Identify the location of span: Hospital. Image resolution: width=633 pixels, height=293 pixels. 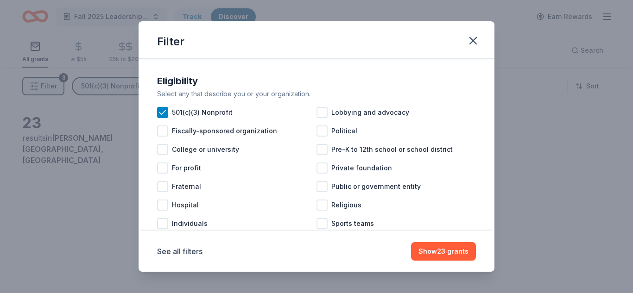
(185, 205).